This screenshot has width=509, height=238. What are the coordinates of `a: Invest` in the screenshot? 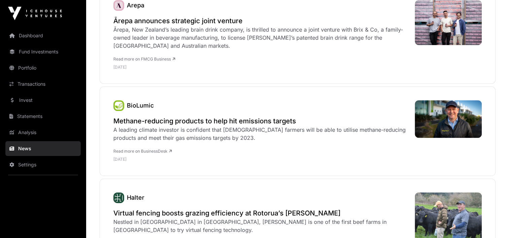 It's located at (43, 100).